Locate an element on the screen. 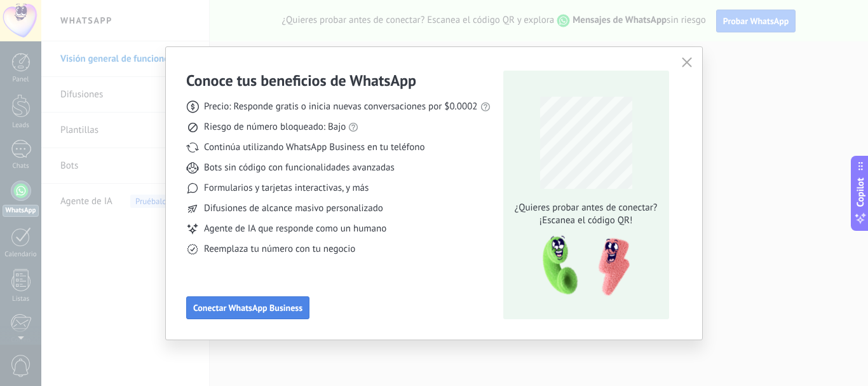 This screenshot has height=386, width=868. h3: Conoce tus beneficios de WhatsApp is located at coordinates (301, 80).